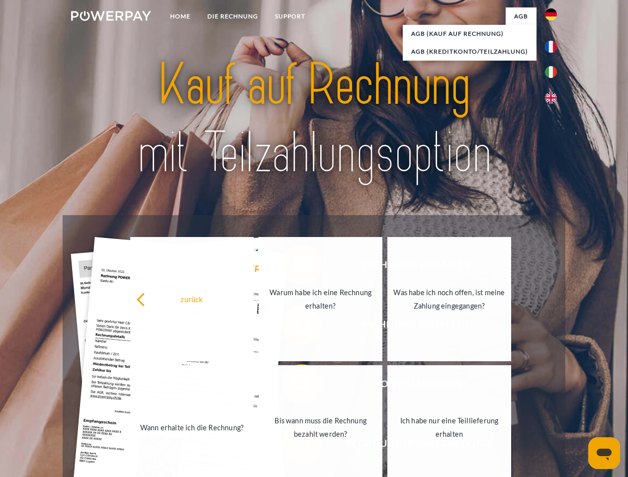 The width and height of the screenshot is (628, 477). Describe the element at coordinates (314, 119) in the screenshot. I see `img: title-powerpay_de.svg` at that location.